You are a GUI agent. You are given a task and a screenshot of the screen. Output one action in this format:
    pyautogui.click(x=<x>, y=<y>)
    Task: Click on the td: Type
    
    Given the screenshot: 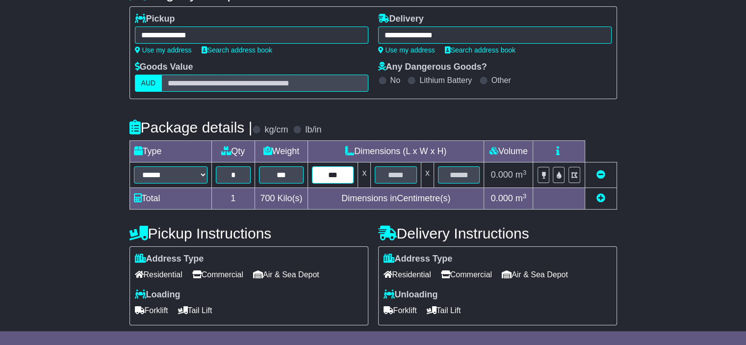 What is the action you would take?
    pyautogui.click(x=170, y=152)
    